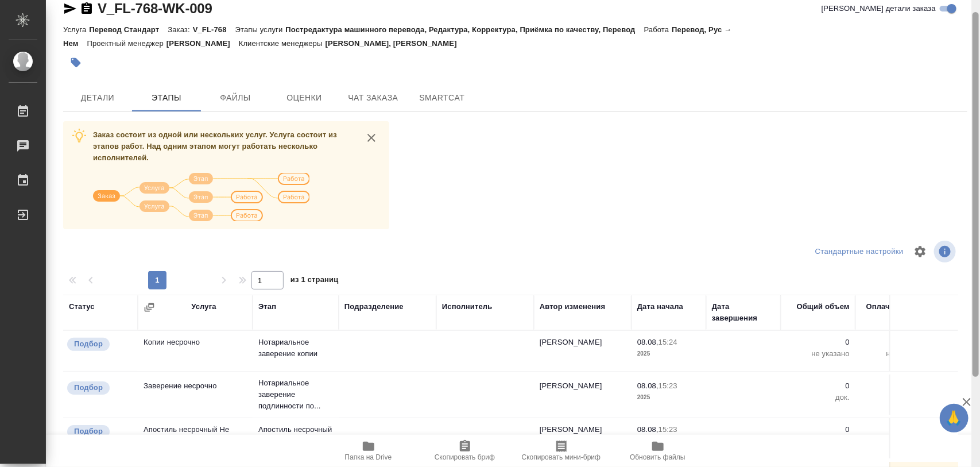 Image resolution: width=980 pixels, height=467 pixels. What do you see at coordinates (893, 312) in the screenshot?
I see `div: Оплачиваемый объем` at bounding box center [893, 312].